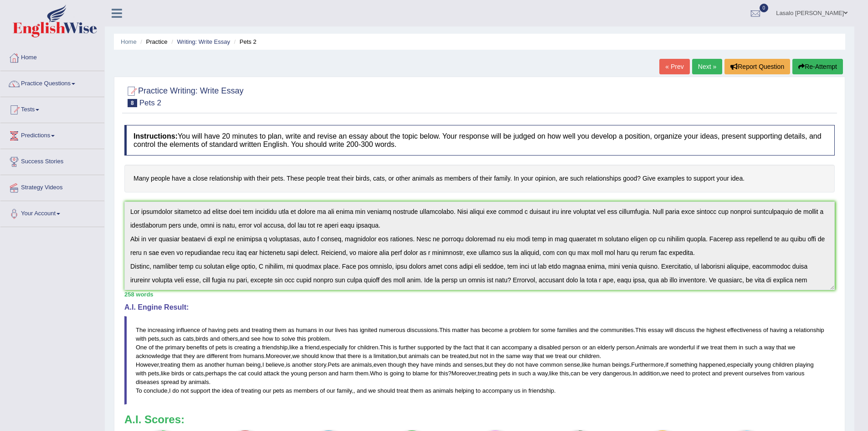  What do you see at coordinates (272, 373) in the screenshot?
I see `span: attack` at bounding box center [272, 373].